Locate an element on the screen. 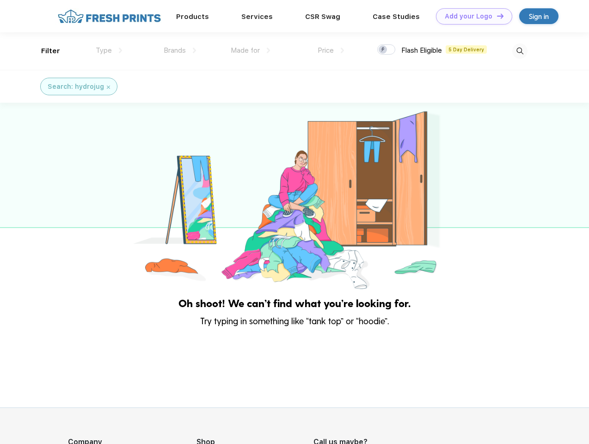  div: Add your Logo is located at coordinates (469, 16).